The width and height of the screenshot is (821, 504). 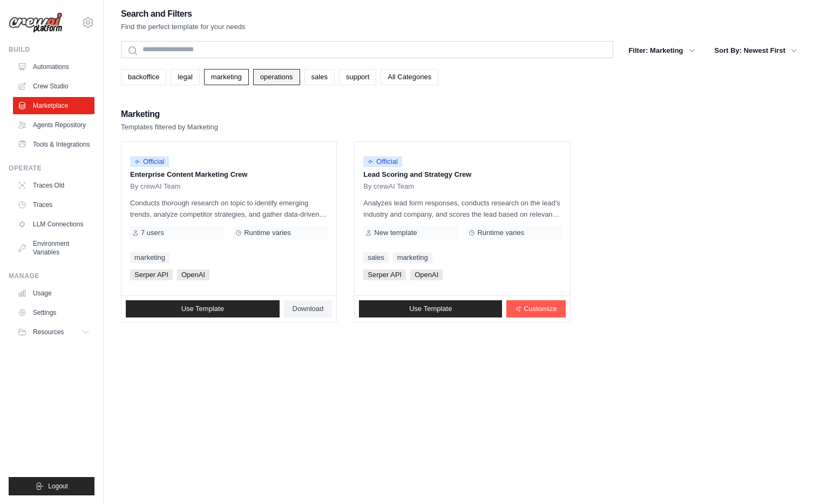 What do you see at coordinates (169, 114) in the screenshot?
I see `h2: Marketing` at bounding box center [169, 114].